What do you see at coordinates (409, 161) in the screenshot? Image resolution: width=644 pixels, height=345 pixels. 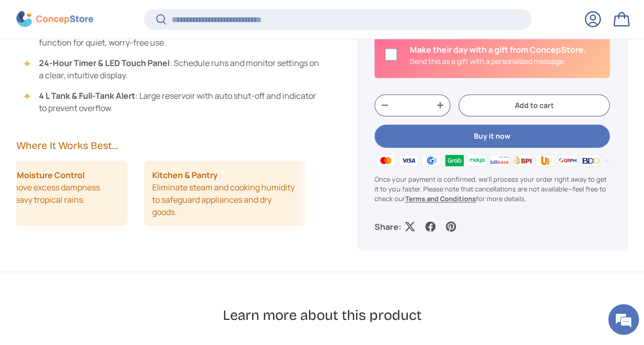 I see `img: visa` at bounding box center [409, 161].